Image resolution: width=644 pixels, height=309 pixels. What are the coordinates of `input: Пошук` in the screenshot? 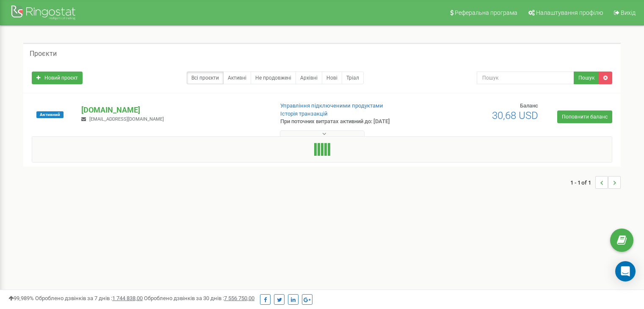 It's located at (525, 78).